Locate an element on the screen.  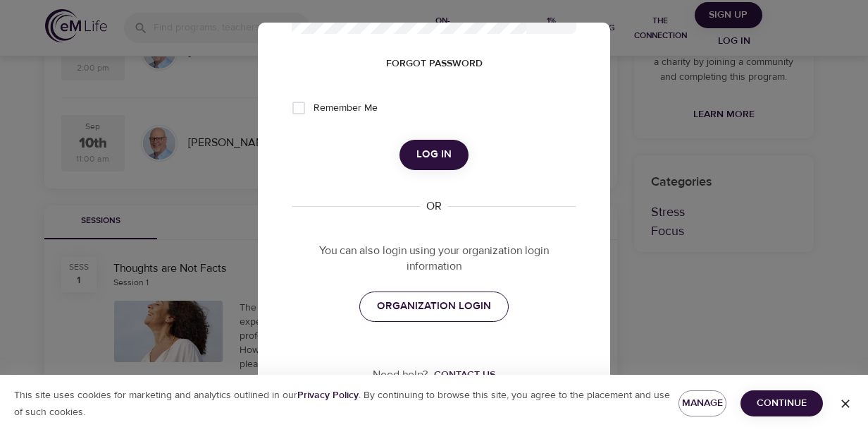
span: Manage is located at coordinates (703, 403).